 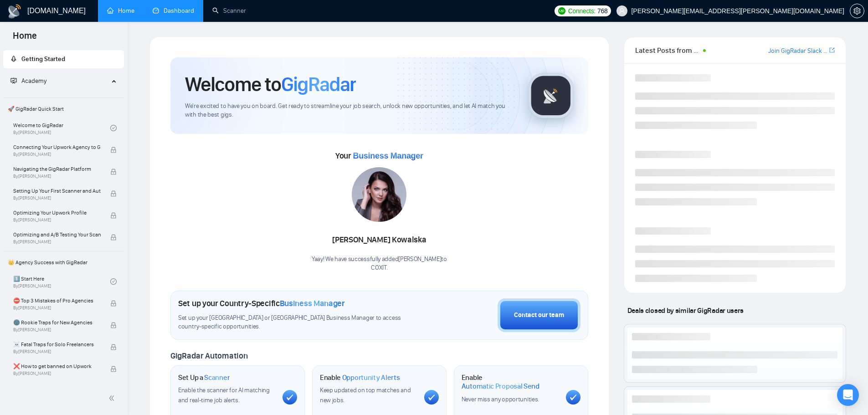 I want to click on span: Setting Up Your First Scanner and Auto-Bidder, so click(x=57, y=191).